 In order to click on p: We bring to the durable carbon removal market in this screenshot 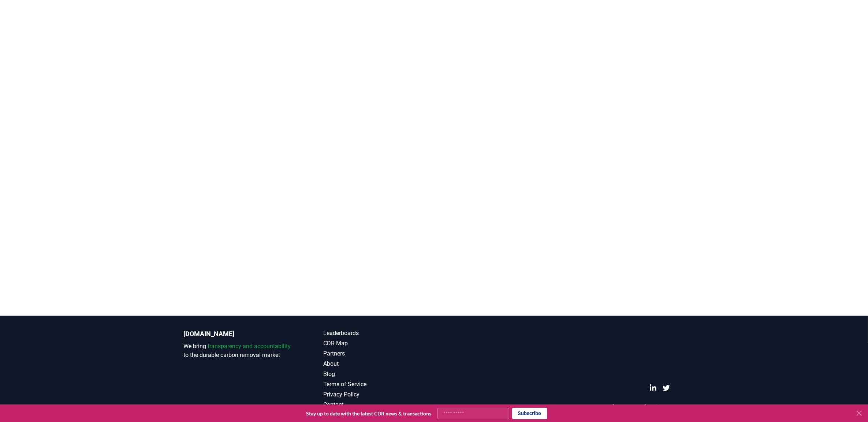, I will do `click(239, 351)`.